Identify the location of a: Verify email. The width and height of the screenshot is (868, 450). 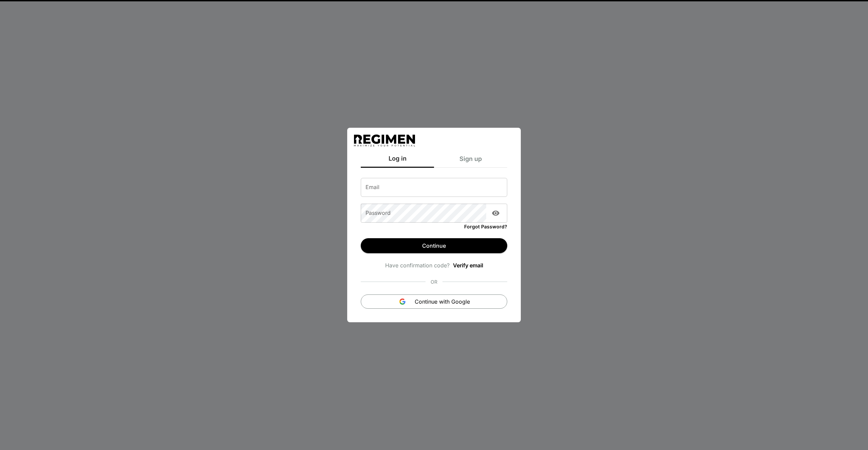
(468, 265).